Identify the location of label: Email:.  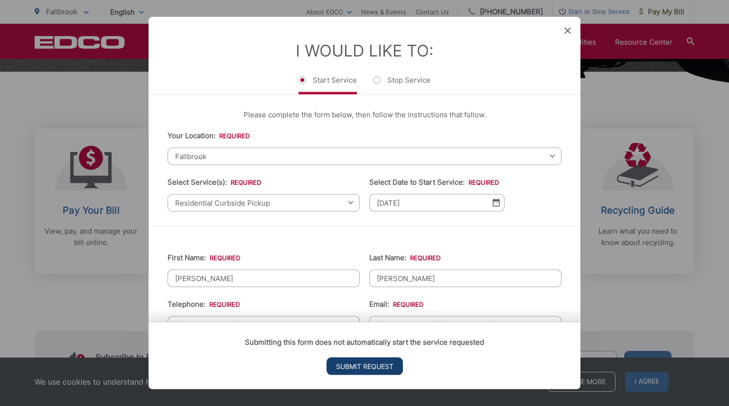
(396, 304).